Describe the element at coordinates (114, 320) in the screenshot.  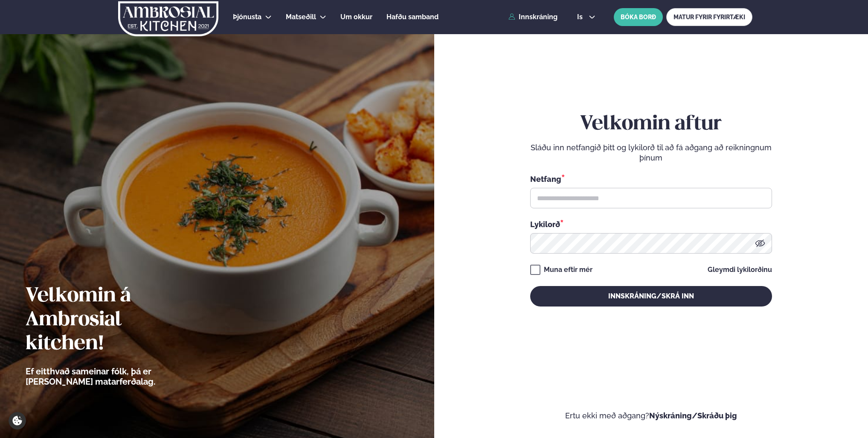
I see `h2: Velkomin á Ambrosial kitchen!` at that location.